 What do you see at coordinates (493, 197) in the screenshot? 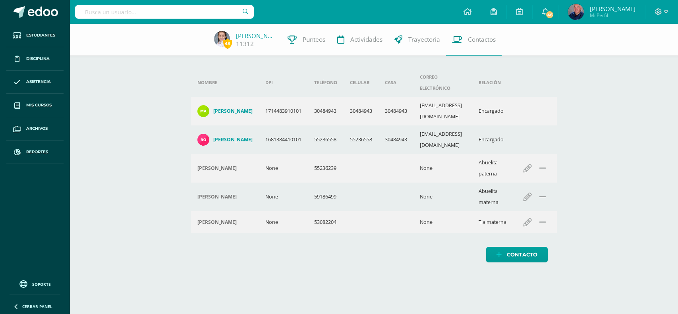
I see `td: Abuelita materna` at bounding box center [493, 197].